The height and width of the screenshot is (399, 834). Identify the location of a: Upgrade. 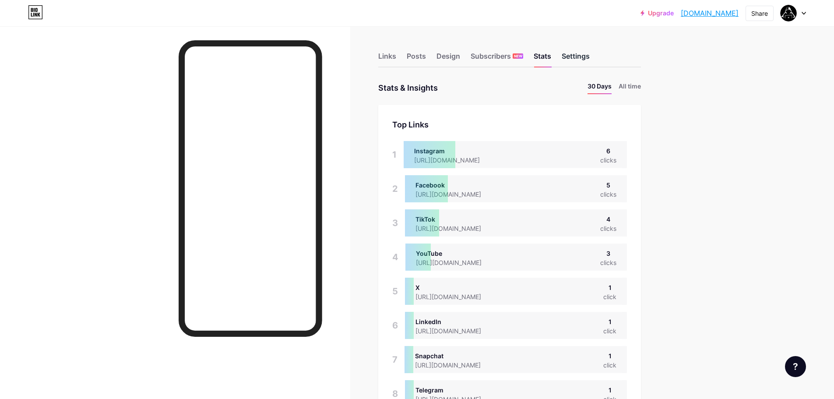
(657, 13).